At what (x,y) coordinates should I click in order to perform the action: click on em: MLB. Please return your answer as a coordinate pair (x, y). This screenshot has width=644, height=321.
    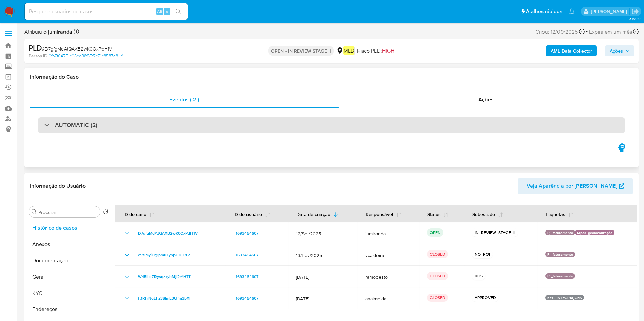
    Looking at the image, I should click on (349, 51).